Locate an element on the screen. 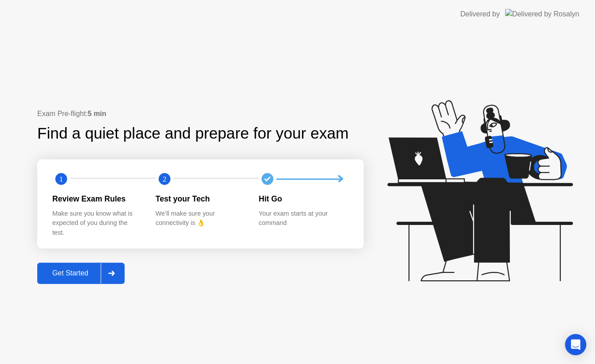 The image size is (595, 364). div: Your exam starts at your command is located at coordinates (303, 218).